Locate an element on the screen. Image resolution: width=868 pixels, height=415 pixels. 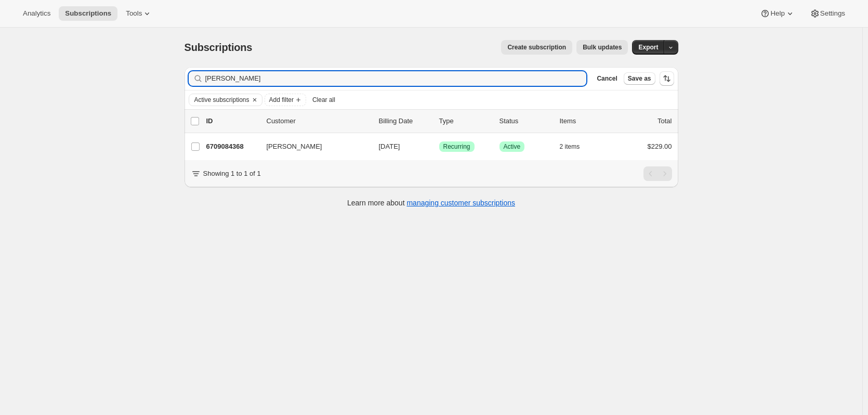
div: Type is located at coordinates (465, 121).